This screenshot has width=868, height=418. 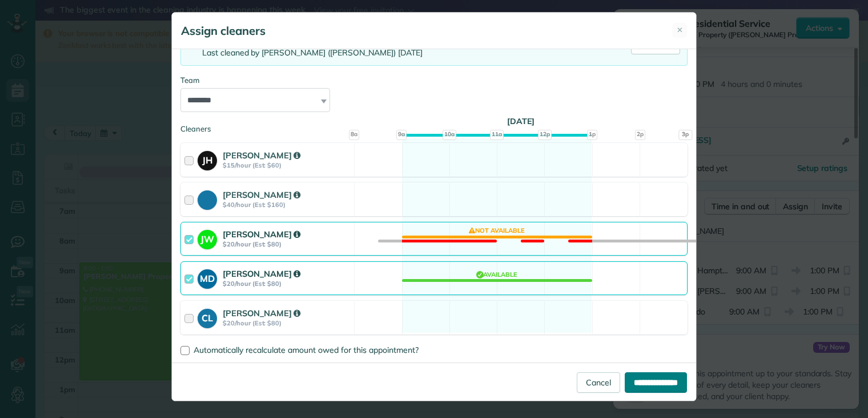 I want to click on strong: $40/hour (Est: $160), so click(x=287, y=205).